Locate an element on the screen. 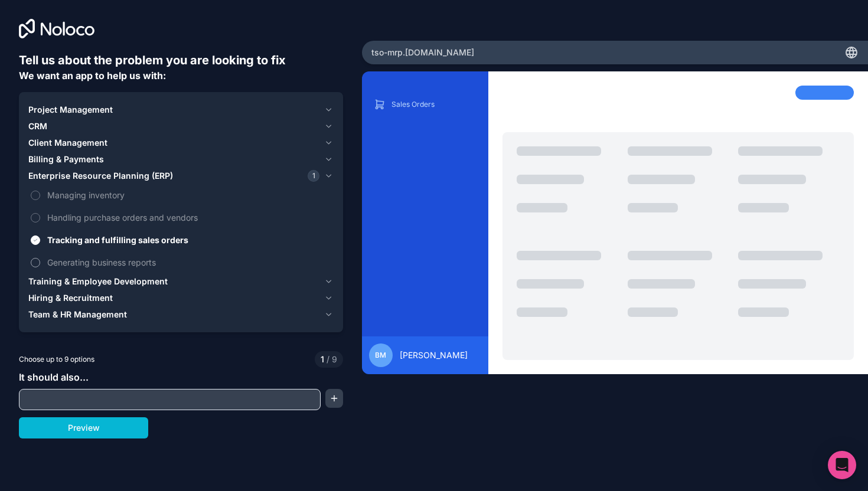 Image resolution: width=868 pixels, height=491 pixels. div: Enterprise Resource Planning (ERP)1 is located at coordinates (181, 228).